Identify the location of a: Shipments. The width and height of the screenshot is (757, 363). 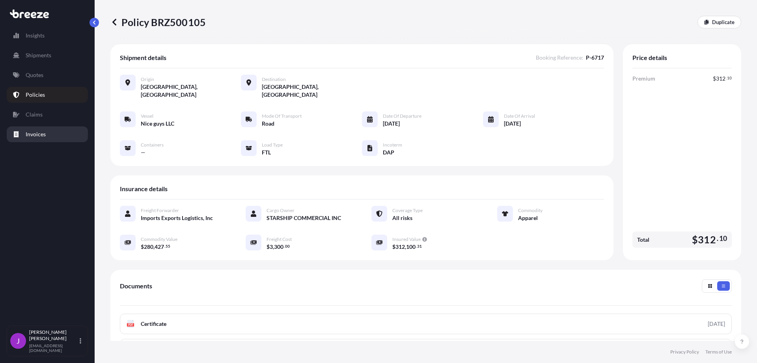
(47, 55).